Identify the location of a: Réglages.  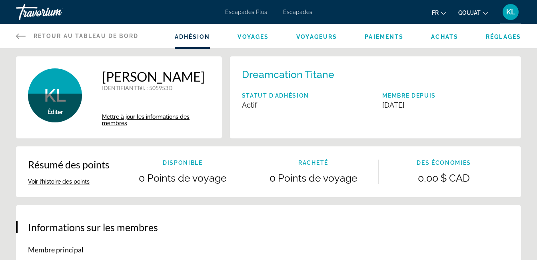
(504, 37).